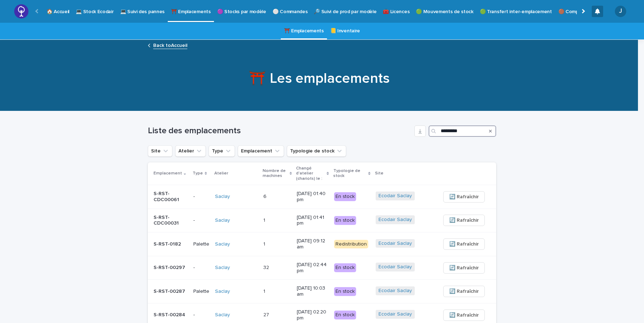 The height and width of the screenshot is (323, 644). What do you see at coordinates (171, 244) in the screenshot?
I see `p: S-RST-0182` at bounding box center [171, 244].